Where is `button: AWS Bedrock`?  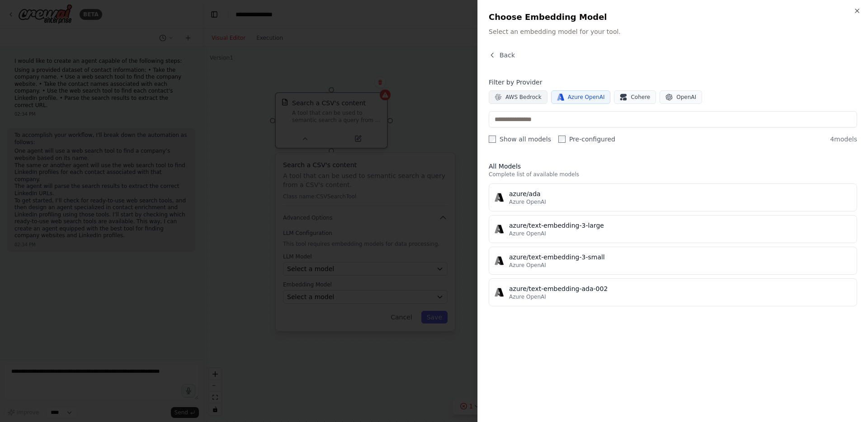
button: AWS Bedrock is located at coordinates (518, 97).